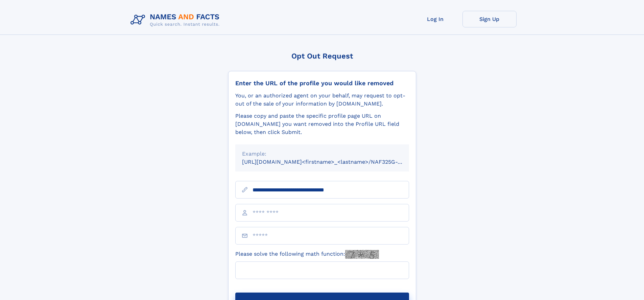 Image resolution: width=644 pixels, height=300 pixels. What do you see at coordinates (177, 20) in the screenshot?
I see `img: Logo Names and Facts` at bounding box center [177, 20].